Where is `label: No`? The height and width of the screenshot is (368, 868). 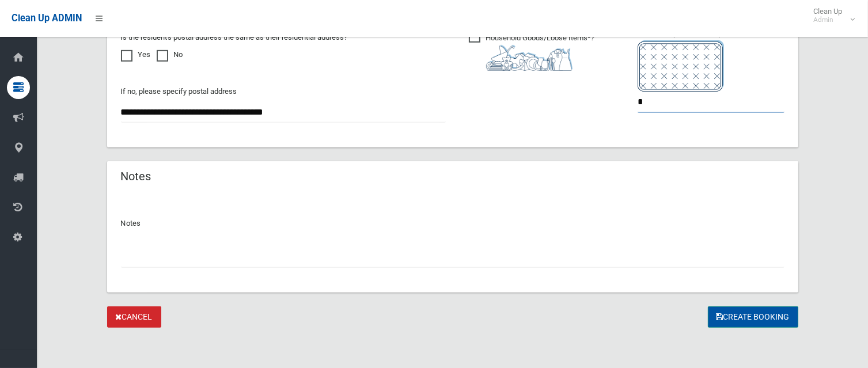
label: No is located at coordinates (170, 55).